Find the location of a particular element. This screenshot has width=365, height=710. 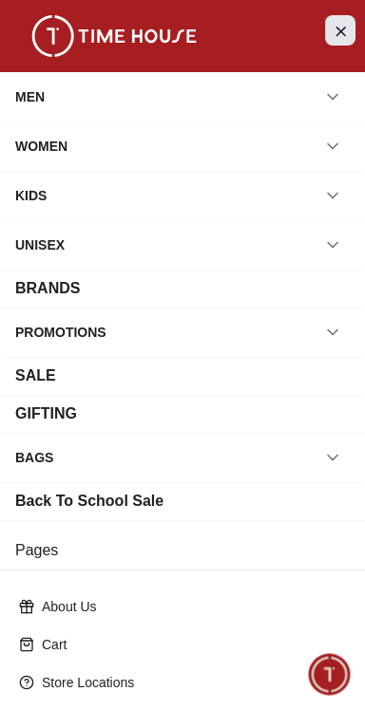

button: Close Menu is located at coordinates (340, 30).